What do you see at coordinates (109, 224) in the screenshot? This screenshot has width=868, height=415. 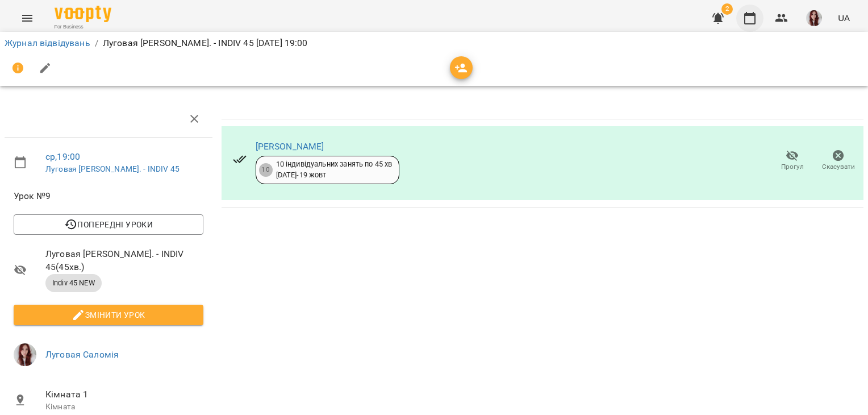 I see `button: Попередні уроки` at bounding box center [109, 224].